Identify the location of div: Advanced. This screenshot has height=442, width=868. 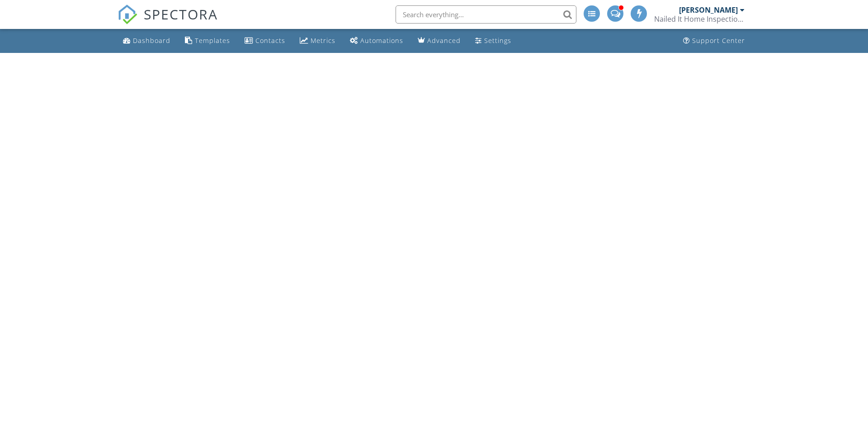
(443, 40).